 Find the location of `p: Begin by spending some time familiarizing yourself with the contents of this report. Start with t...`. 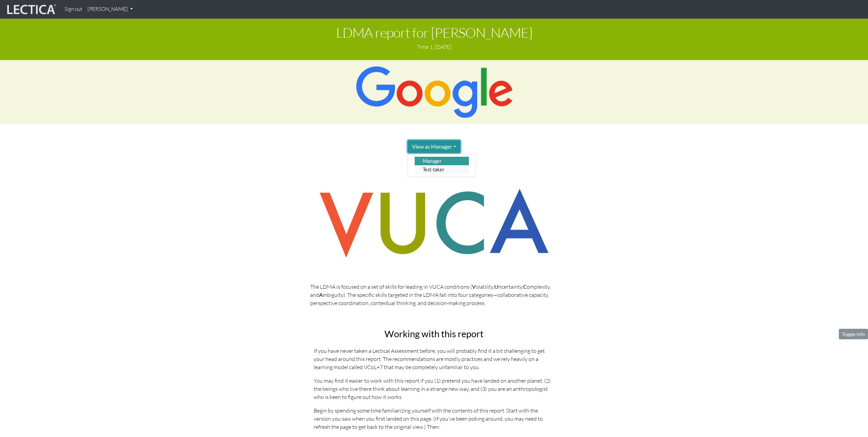

p: Begin by spending some time familiarizing yourself with the contents of this report. Start with t... is located at coordinates (434, 419).